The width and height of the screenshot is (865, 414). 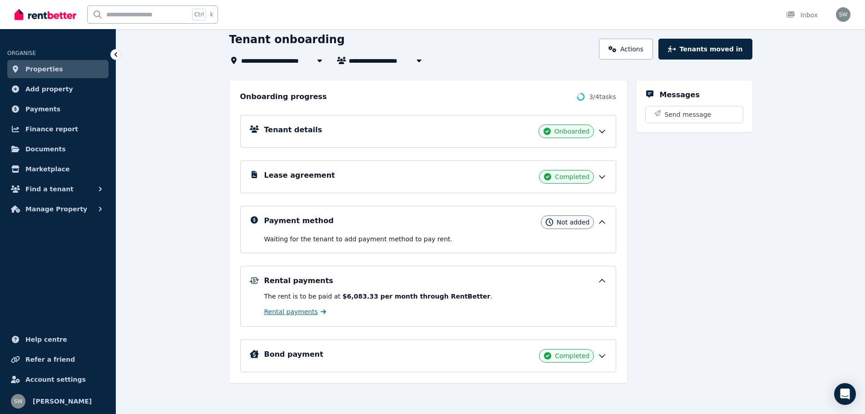 I want to click on h2: Onboarding progress, so click(x=283, y=97).